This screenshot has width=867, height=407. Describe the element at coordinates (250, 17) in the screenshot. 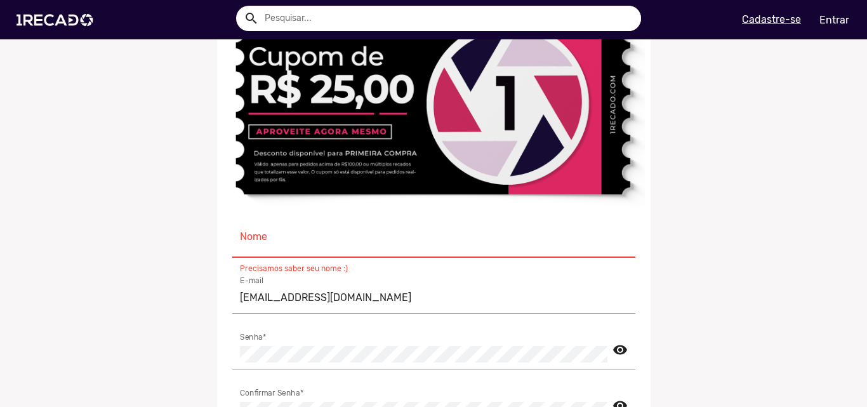

I see `button: Example home icon` at that location.